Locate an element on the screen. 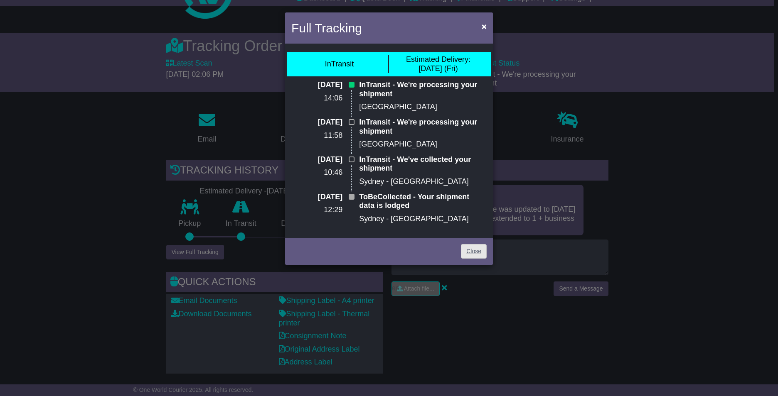 This screenshot has height=396, width=778. p: 12:29 is located at coordinates (317, 210).